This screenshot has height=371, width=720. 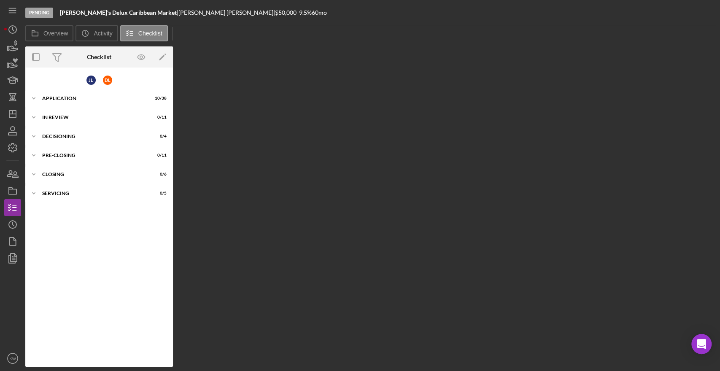 What do you see at coordinates (159, 98) in the screenshot?
I see `div: 10 / 38` at bounding box center [159, 98].